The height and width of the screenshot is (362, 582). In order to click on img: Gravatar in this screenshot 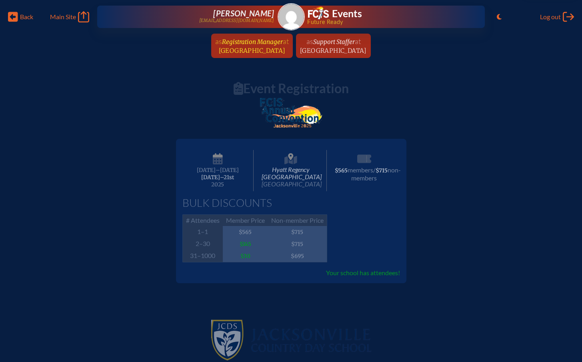, I will do `click(291, 17)`.